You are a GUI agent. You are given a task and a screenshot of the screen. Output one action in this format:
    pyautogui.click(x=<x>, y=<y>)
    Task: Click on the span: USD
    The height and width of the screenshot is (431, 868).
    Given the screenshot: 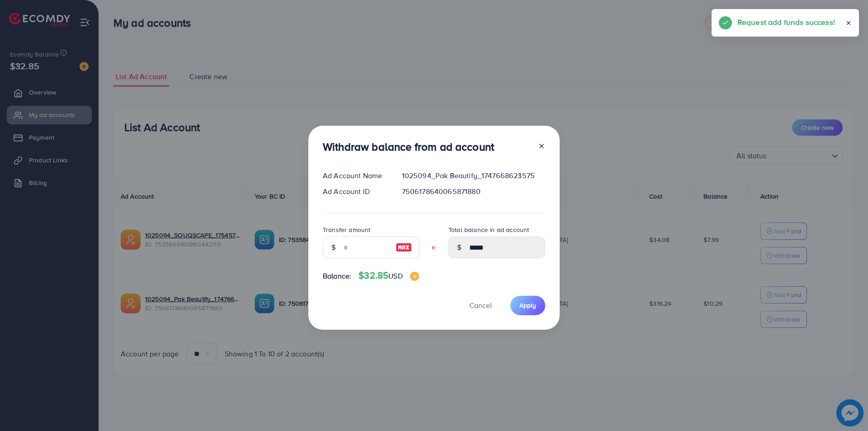 What is the action you would take?
    pyautogui.click(x=395, y=276)
    